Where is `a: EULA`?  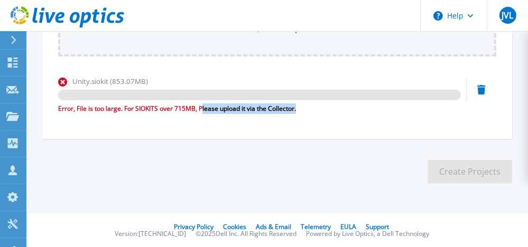
a: EULA is located at coordinates (348, 227).